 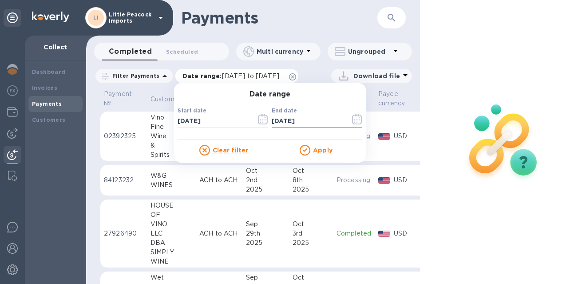 I want to click on u: Clear filter, so click(x=230, y=150).